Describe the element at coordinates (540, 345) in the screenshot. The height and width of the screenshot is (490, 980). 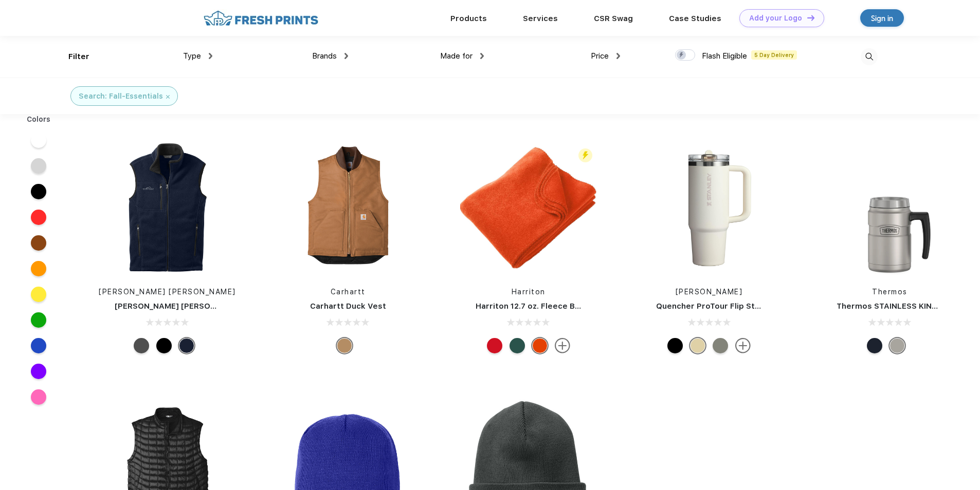
I see `div: Orange` at that location.